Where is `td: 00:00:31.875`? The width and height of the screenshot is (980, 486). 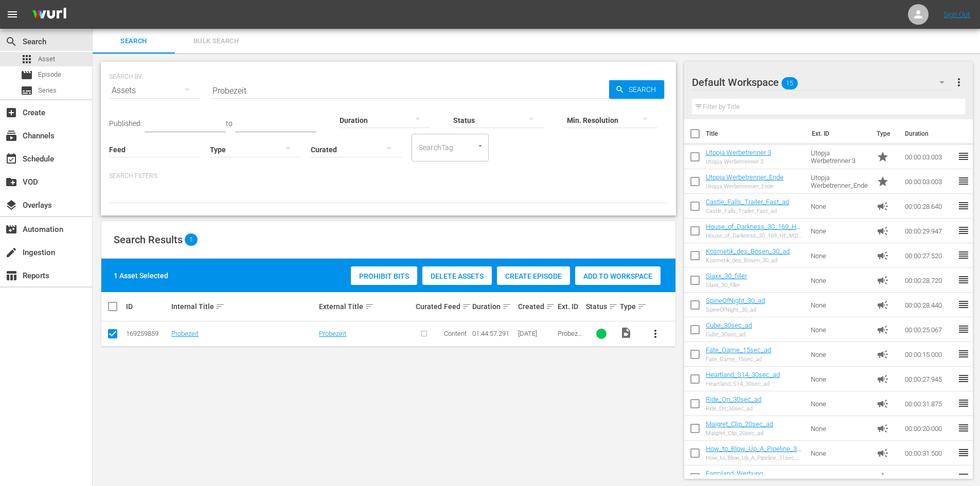
td: 00:00:31.875 is located at coordinates (929, 404).